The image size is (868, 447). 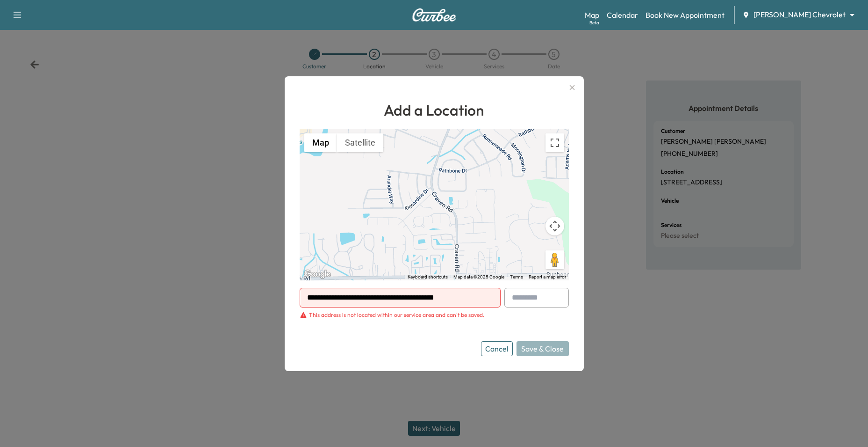 I want to click on button: Cancel, so click(x=497, y=348).